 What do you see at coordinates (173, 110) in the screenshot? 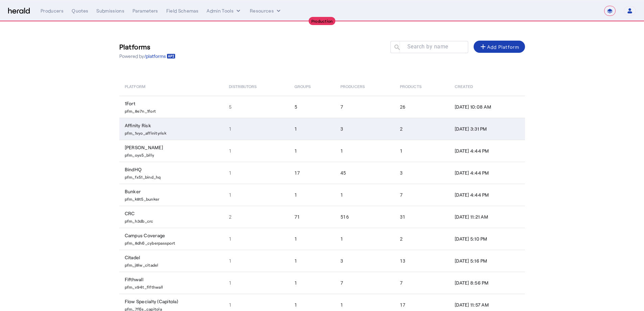
I see `p: pfm_8e7n_1fort` at bounding box center [173, 110].